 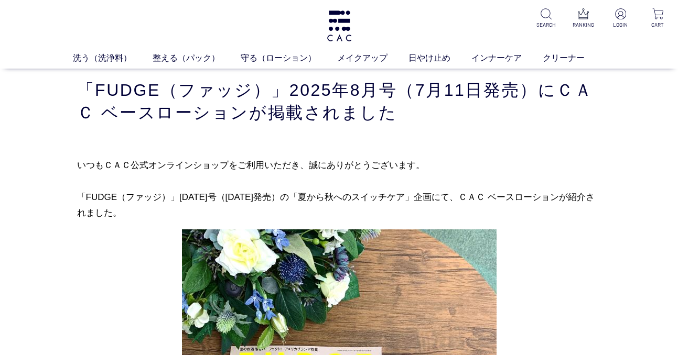 What do you see at coordinates (620, 25) in the screenshot?
I see `p: LOGIN` at bounding box center [620, 25].